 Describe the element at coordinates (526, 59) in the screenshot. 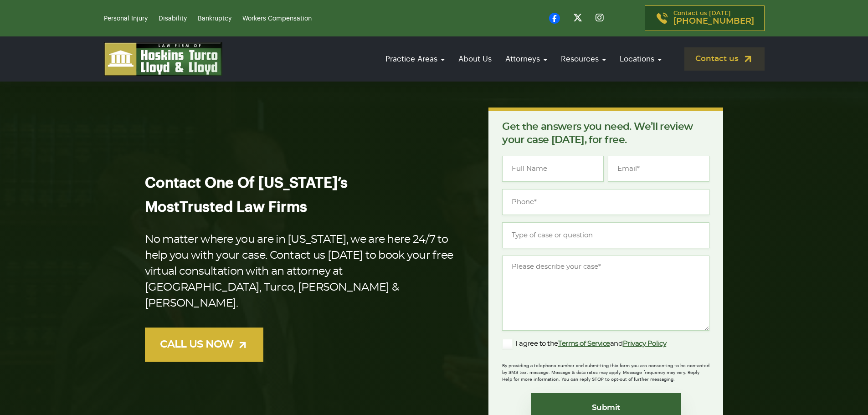

I see `a: Attorneys` at that location.